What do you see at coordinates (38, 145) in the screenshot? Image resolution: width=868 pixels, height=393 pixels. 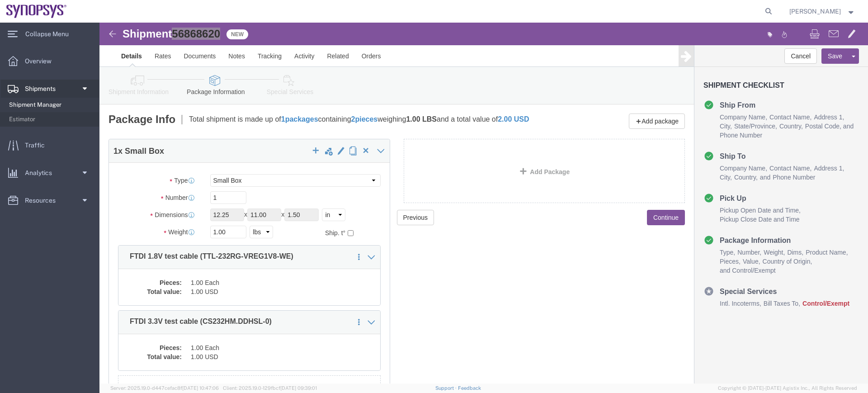 I see `span: Traffic` at bounding box center [38, 145].